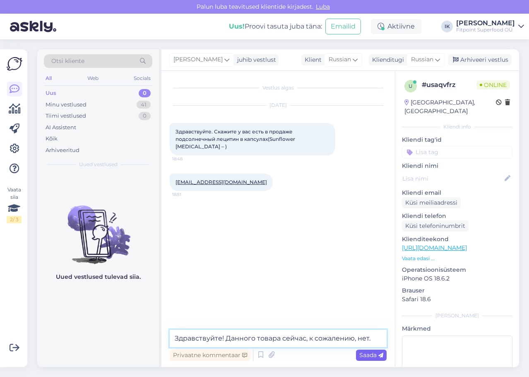 The image size is (529, 377). What do you see at coordinates (343, 27) in the screenshot?
I see `button: Emailid` at bounding box center [343, 27].